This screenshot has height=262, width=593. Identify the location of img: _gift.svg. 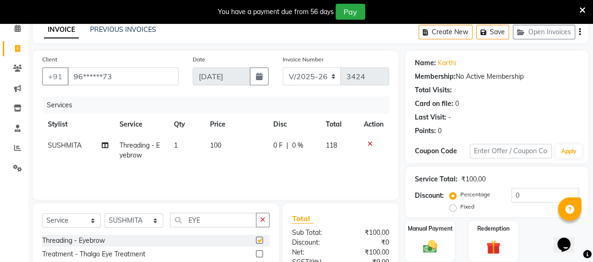
(493, 247).